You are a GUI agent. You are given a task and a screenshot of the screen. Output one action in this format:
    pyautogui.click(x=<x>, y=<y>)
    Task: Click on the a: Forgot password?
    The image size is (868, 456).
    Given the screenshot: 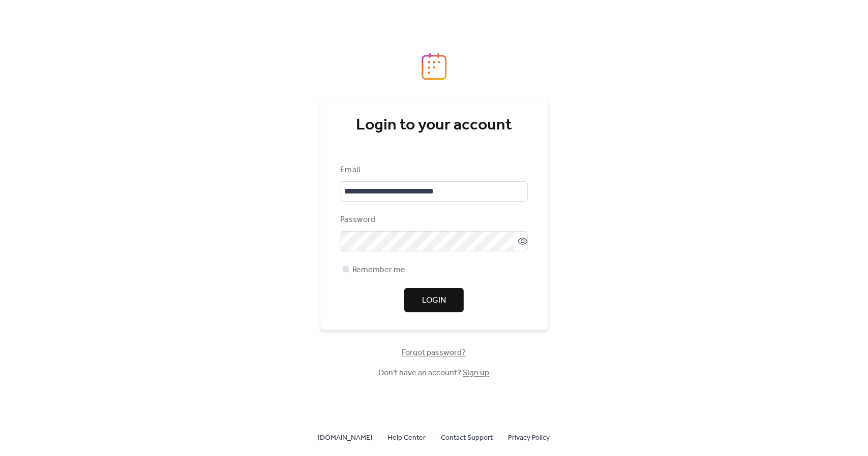 What is the action you would take?
    pyautogui.click(x=434, y=352)
    